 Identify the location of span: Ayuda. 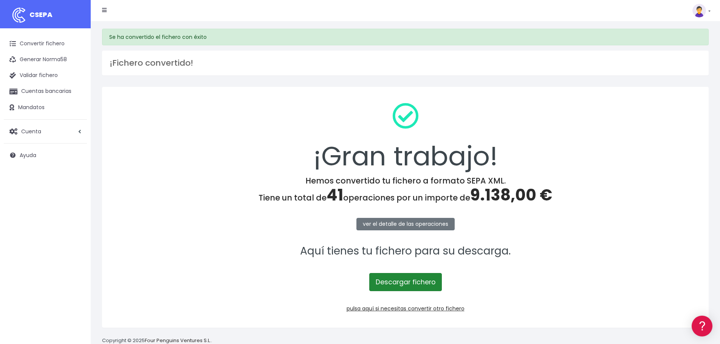
(28, 155).